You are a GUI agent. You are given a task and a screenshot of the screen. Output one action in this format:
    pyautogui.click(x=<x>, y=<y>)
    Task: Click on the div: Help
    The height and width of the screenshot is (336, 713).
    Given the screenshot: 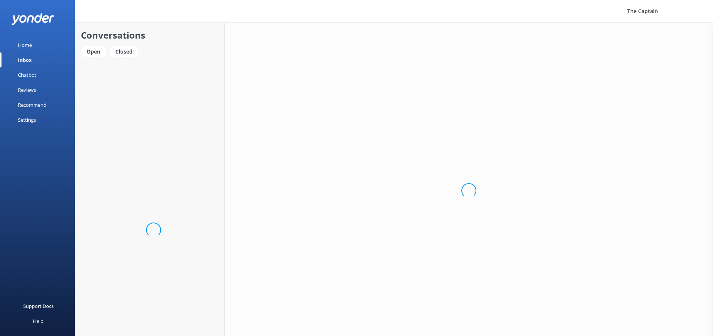 What is the action you would take?
    pyautogui.click(x=38, y=321)
    